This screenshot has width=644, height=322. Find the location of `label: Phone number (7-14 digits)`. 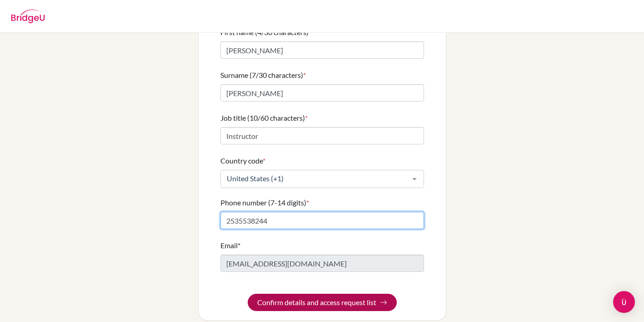

label: Phone number (7-14 digits) is located at coordinates (265, 203).